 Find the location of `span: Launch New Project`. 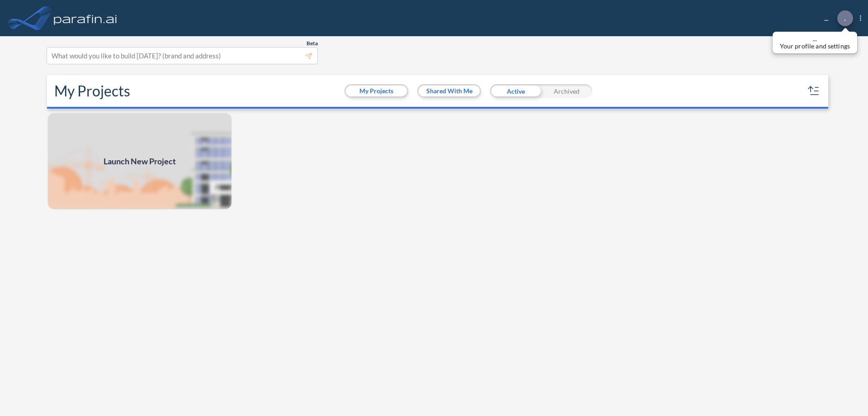

span: Launch New Project is located at coordinates (140, 161).